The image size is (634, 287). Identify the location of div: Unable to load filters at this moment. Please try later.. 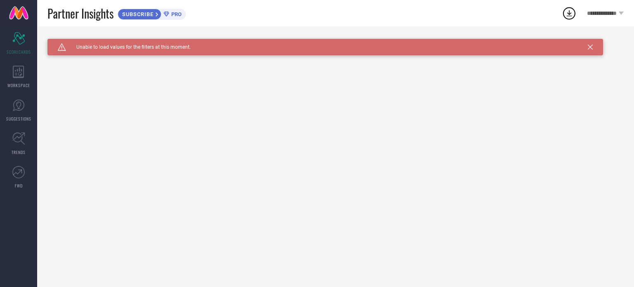
(335, 42).